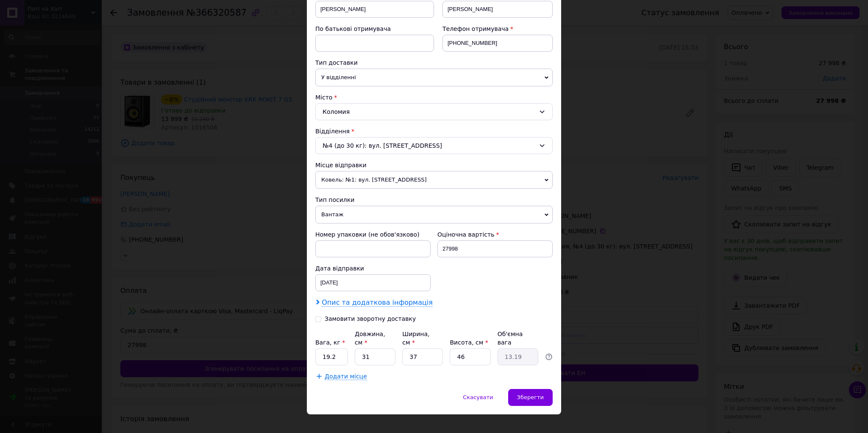 This screenshot has height=433, width=868. Describe the element at coordinates (370, 319) in the screenshot. I see `div: Замовити зворотну доставку` at that location.